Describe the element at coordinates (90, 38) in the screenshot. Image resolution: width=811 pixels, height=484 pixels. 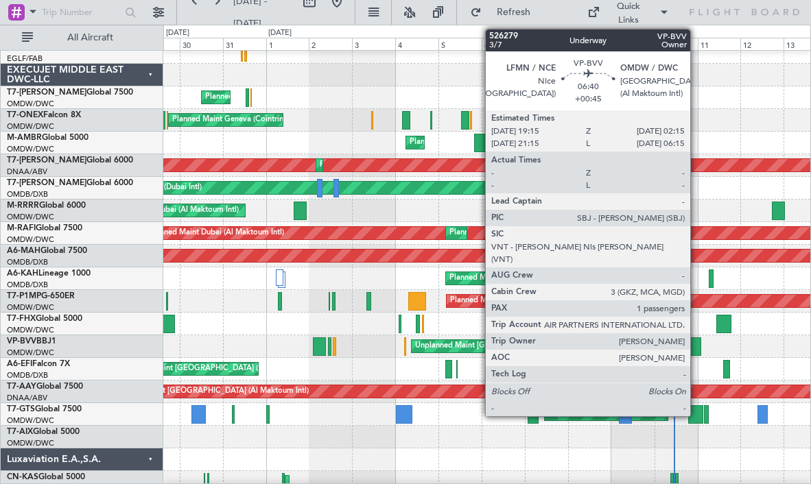
I see `span: All Aircraft` at that location.